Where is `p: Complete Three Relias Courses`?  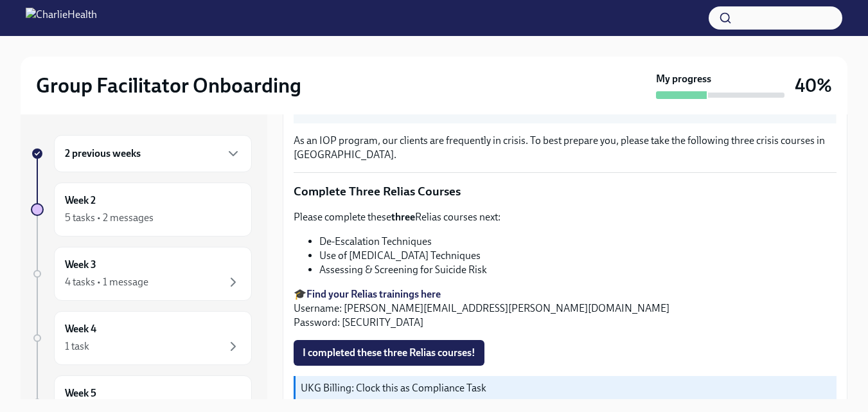
p: Complete Three Relias Courses is located at coordinates (565, 192).